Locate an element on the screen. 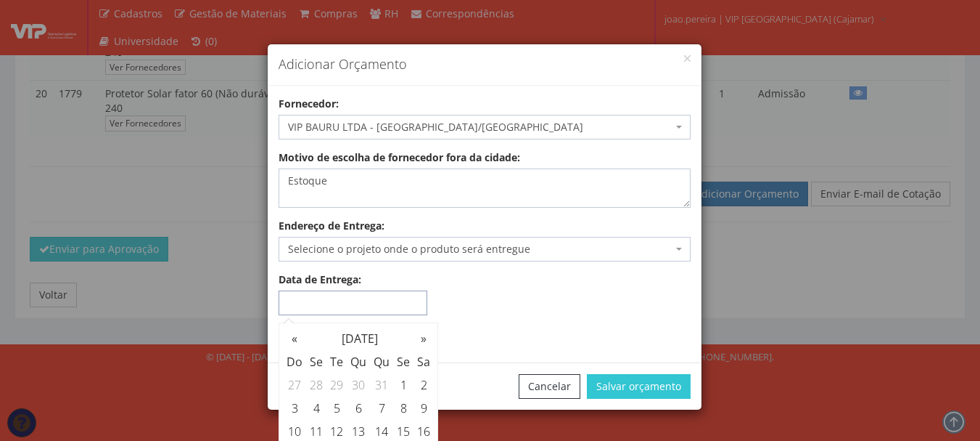  td: 2 is located at coordinates (424, 385).